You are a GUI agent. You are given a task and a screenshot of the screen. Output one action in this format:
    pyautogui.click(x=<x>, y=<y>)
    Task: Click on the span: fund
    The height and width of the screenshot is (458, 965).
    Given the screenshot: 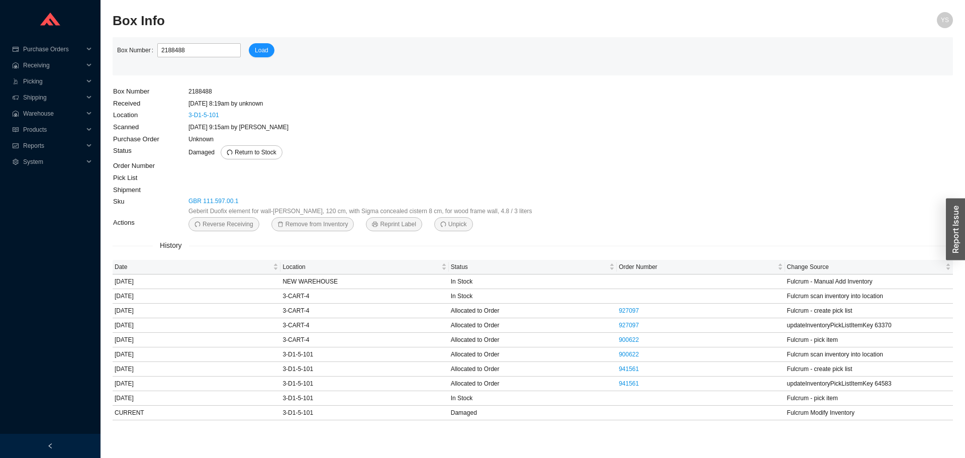 What is the action you would take?
    pyautogui.click(x=16, y=146)
    